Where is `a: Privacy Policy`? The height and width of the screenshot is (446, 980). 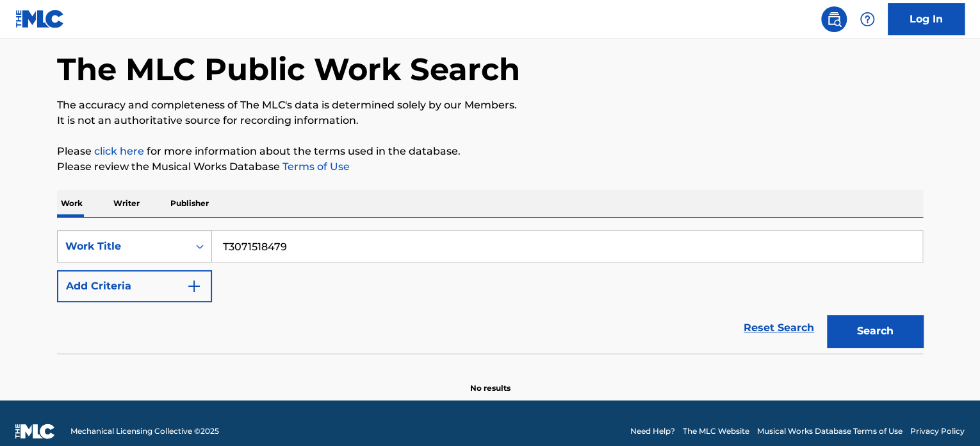
a: Privacy Policy is located at coordinates (937, 431).